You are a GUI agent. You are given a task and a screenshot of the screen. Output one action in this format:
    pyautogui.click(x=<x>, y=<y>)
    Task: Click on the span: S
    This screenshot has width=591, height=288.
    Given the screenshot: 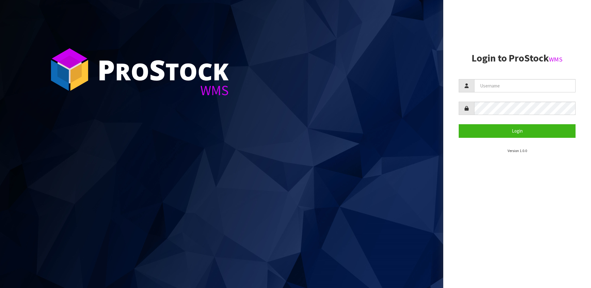 What is the action you would take?
    pyautogui.click(x=157, y=70)
    